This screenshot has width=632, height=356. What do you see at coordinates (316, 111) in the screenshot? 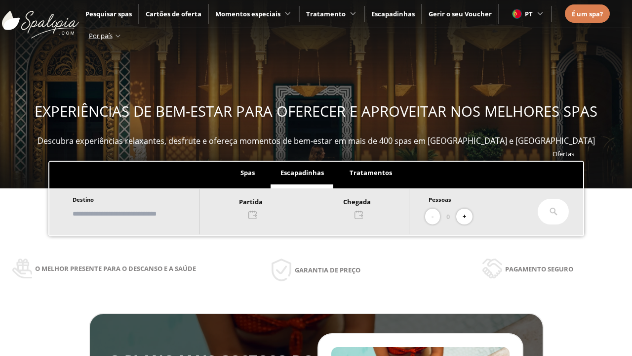
I see `span: EXPERIÊNCIAS DE BEM-ESTAR PARA OFERECER E APROVEITAR NOS MELHORES SPAS` at bounding box center [316, 111].